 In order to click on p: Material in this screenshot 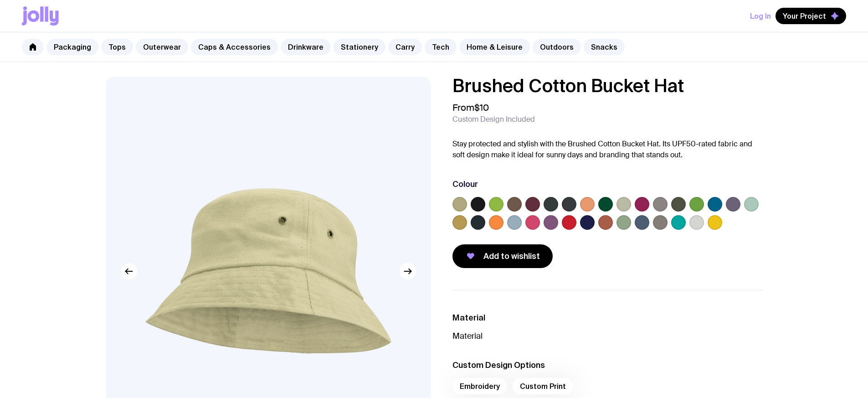, I will do `click(607, 336)`.